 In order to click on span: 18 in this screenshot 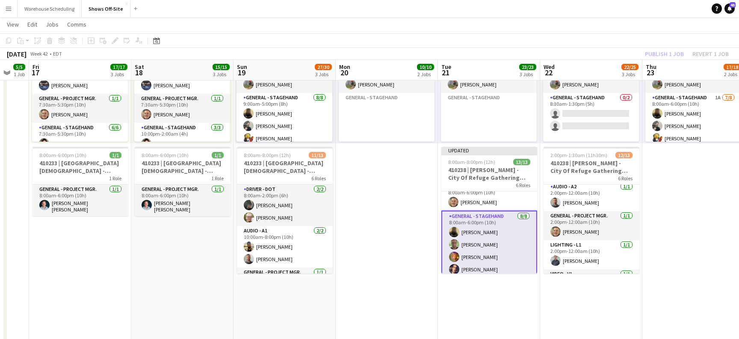, I will do `click(139, 72)`.